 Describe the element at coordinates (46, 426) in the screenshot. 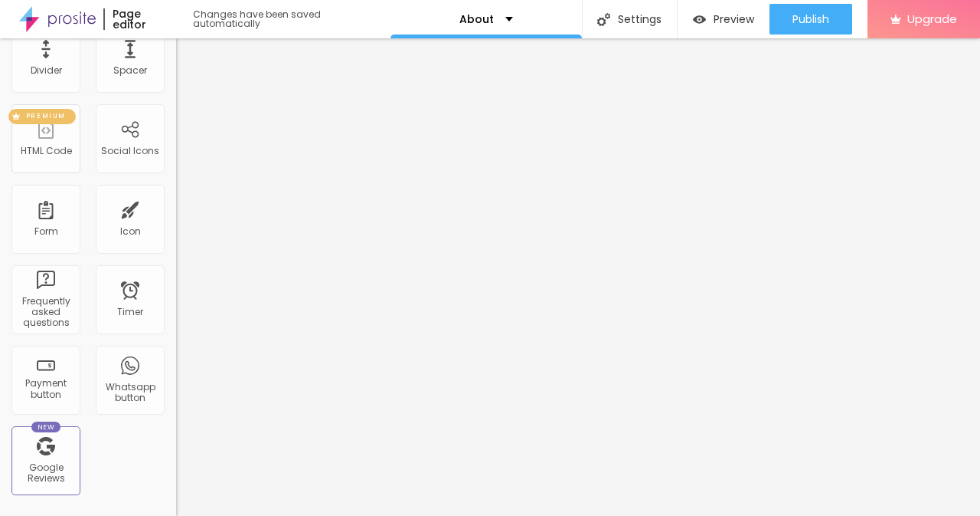

I see `div: New` at that location.